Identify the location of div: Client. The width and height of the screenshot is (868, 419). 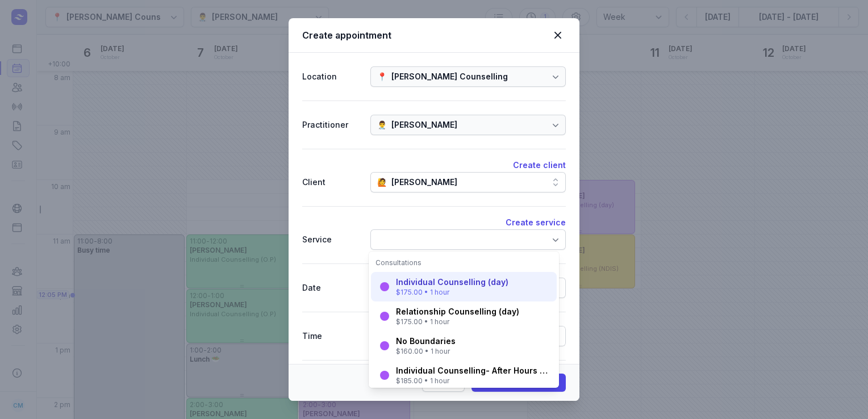
(332, 182).